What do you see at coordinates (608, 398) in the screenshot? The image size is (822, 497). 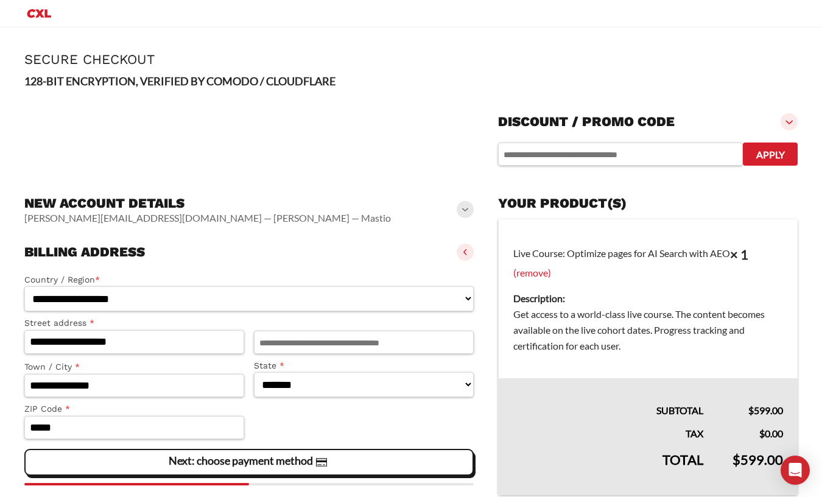 I see `th: Subtotal` at bounding box center [608, 398].